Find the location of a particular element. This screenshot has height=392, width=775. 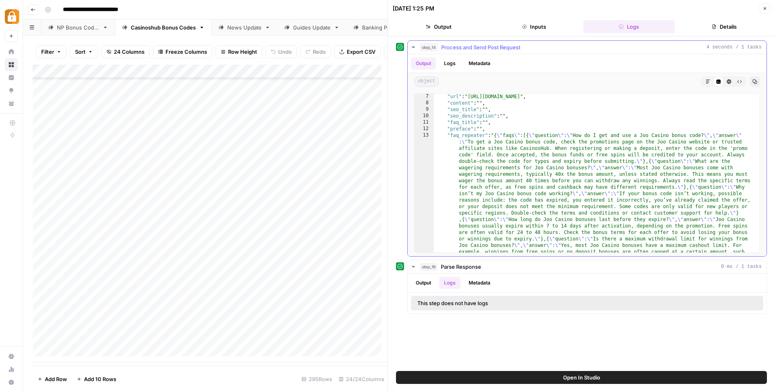

div: Banking Pages Update is located at coordinates (390, 27).